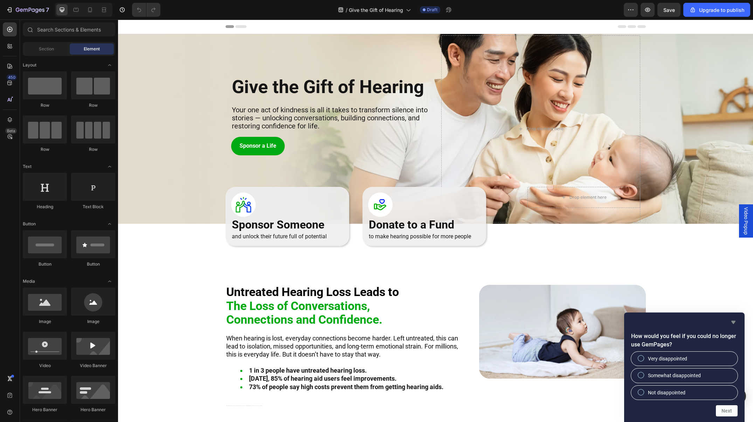 Image resolution: width=753 pixels, height=422 pixels. What do you see at coordinates (146, 10) in the screenshot?
I see `div: Undo/Redo` at bounding box center [146, 10].